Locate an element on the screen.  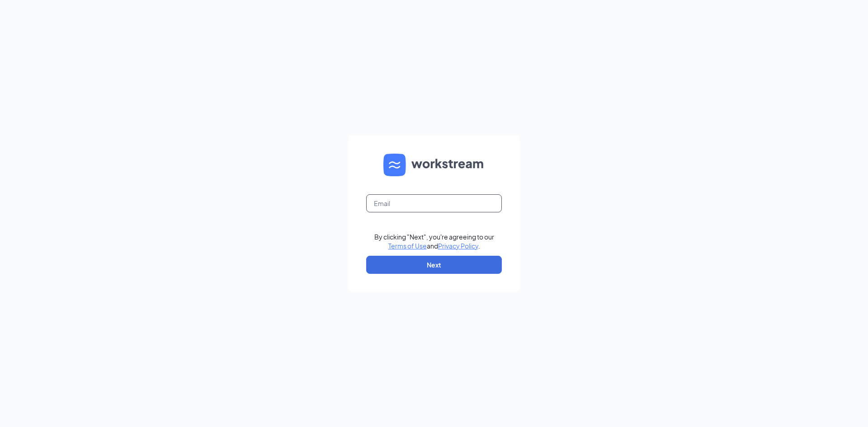
img: WS logo and Workstream text is located at coordinates (434, 165).